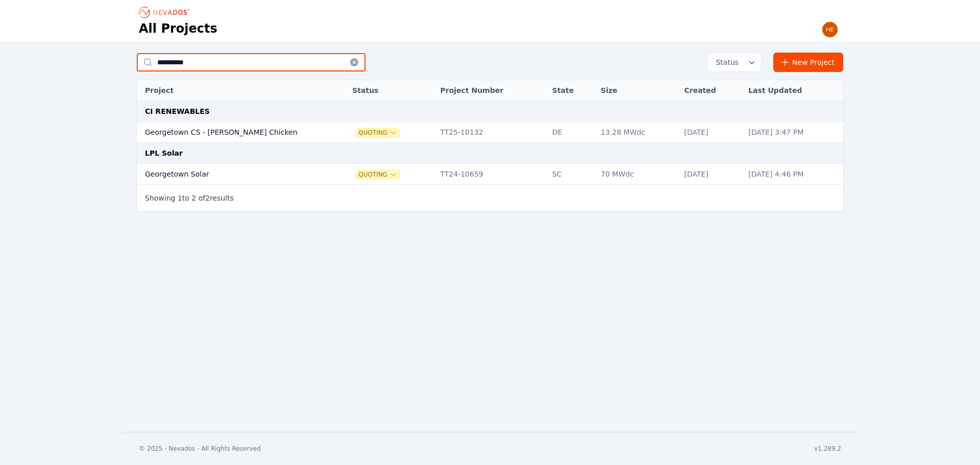 Image resolution: width=980 pixels, height=465 pixels. What do you see at coordinates (491, 132) in the screenshot?
I see `td: TT25-10132` at bounding box center [491, 132].